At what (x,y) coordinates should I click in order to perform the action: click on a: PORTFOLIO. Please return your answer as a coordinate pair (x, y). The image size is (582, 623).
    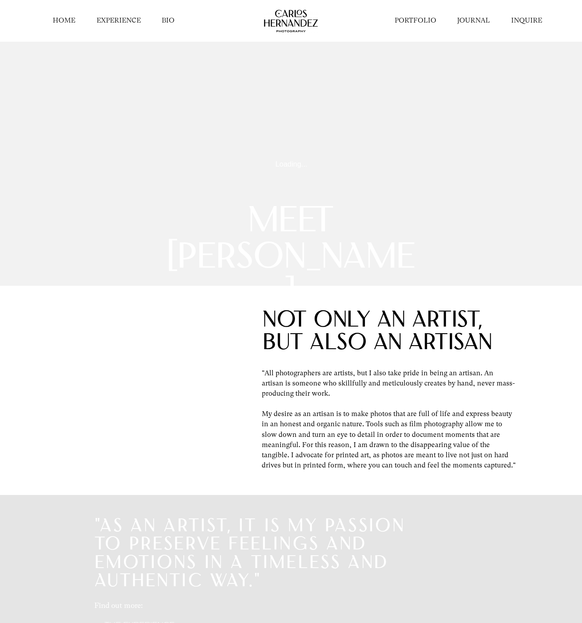
    Looking at the image, I should click on (416, 21).